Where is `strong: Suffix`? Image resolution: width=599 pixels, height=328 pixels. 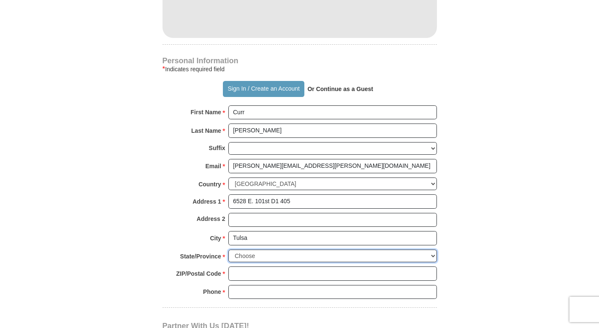 strong: Suffix is located at coordinates (217, 148).